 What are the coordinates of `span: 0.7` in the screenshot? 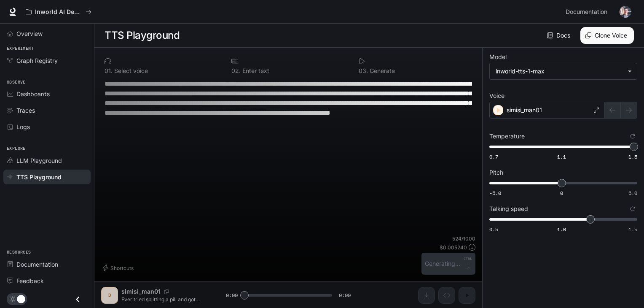 It's located at (494, 156).